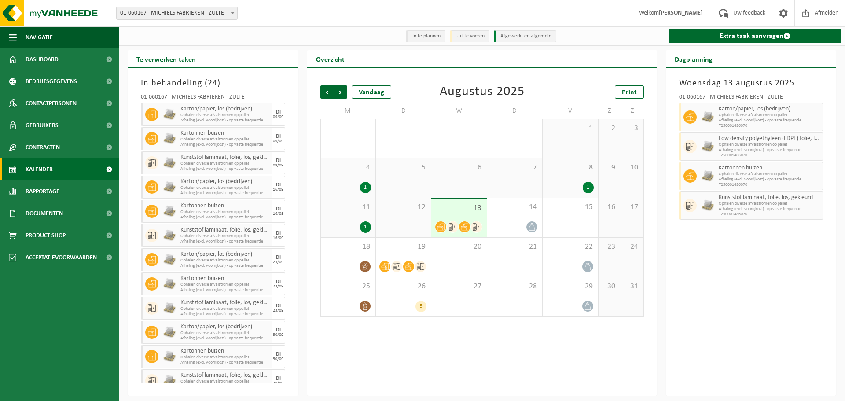  Describe the element at coordinates (755, 36) in the screenshot. I see `a: Extra taak aanvragen` at that location.